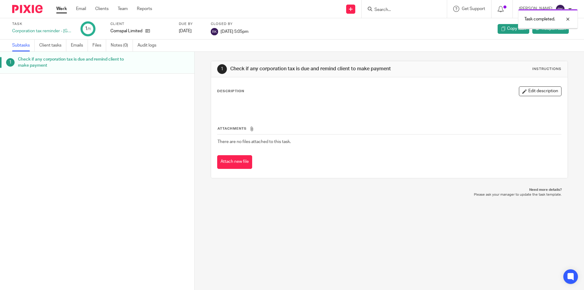 Image resolution: width=584 pixels, height=290 pixels. What do you see at coordinates (123, 9) in the screenshot?
I see `a: Team` at bounding box center [123, 9].